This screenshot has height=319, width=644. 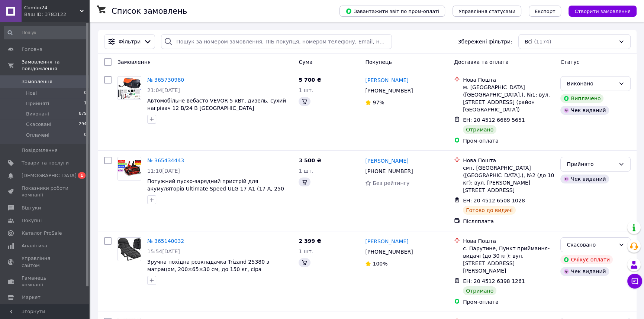 I want to click on input: Пошук, so click(x=46, y=33).